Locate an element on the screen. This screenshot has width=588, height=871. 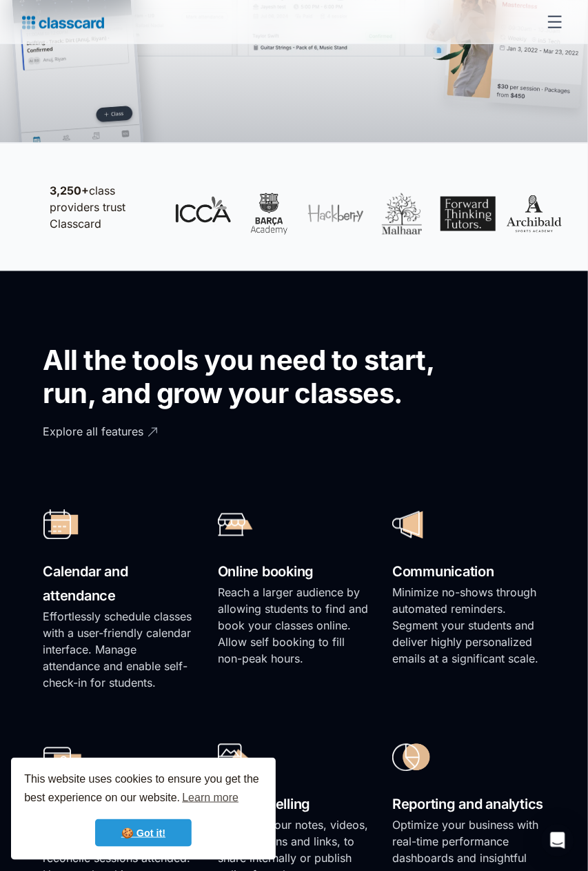
h2: Reporting and analytics is located at coordinates (468, 804).